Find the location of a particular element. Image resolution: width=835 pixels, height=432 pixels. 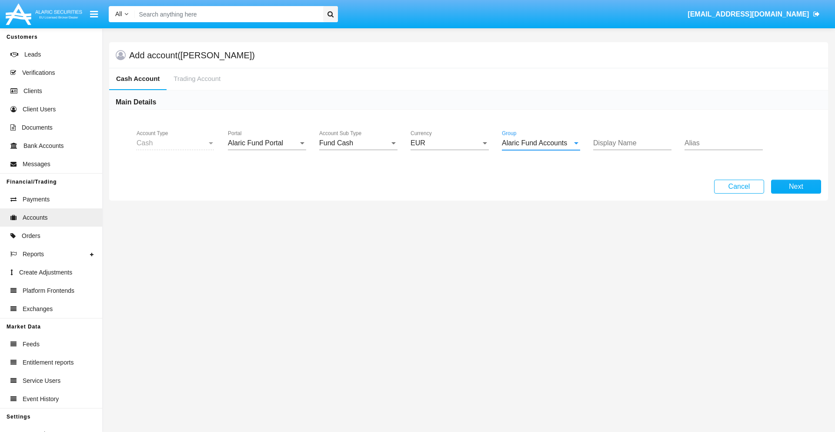

span: Create Adjustments is located at coordinates (46, 272).